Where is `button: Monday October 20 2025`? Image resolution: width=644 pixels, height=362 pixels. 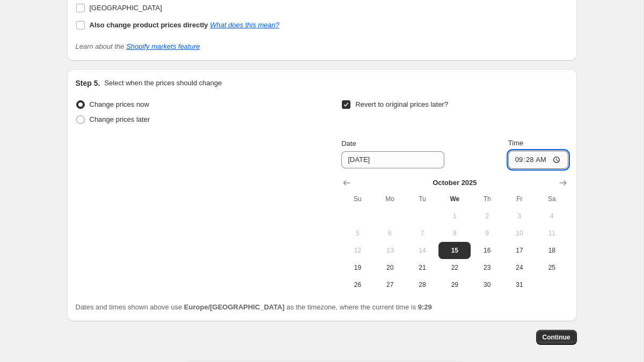 button: Monday October 20 2025 is located at coordinates (390, 268).